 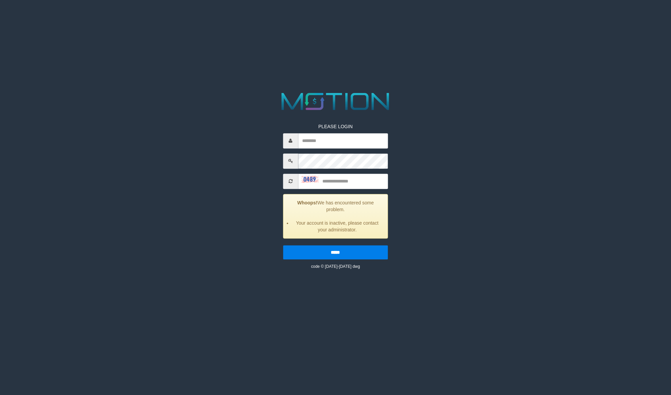 What do you see at coordinates (307, 203) in the screenshot?
I see `strong: Whoops!` at bounding box center [307, 203].